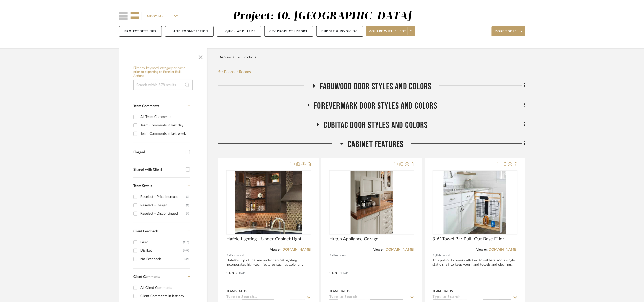  Describe the element at coordinates (162, 251) in the screenshot. I see `div: Disliked` at that location.